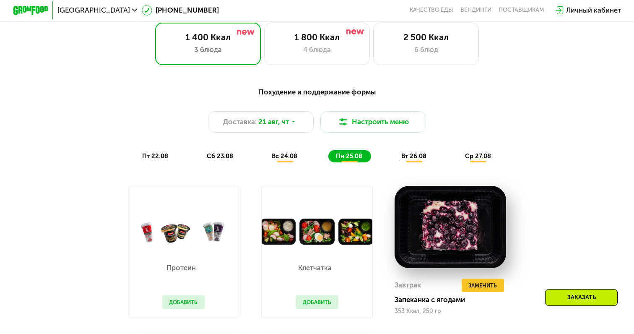 The image size is (634, 334). Describe the element at coordinates (220, 156) in the screenshot. I see `span: сб 23.08` at that location.